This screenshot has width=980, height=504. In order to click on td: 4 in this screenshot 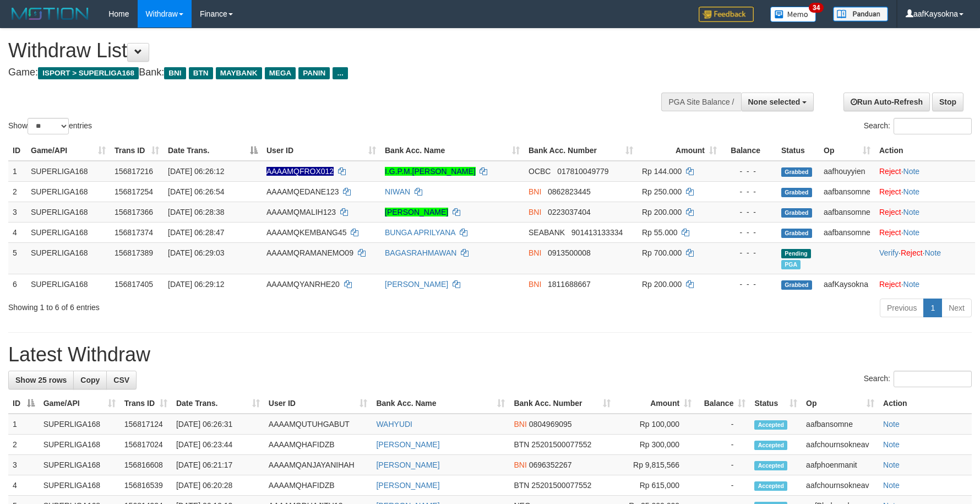, I will do `click(24, 485)`.